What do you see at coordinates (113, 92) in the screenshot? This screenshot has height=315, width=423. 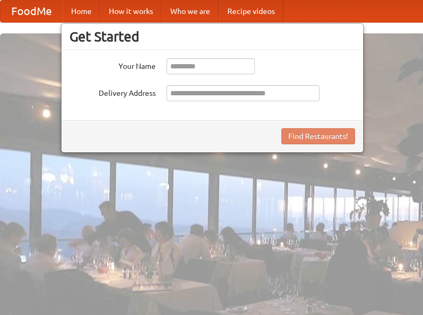 I see `label: Delivery Address` at bounding box center [113, 92].